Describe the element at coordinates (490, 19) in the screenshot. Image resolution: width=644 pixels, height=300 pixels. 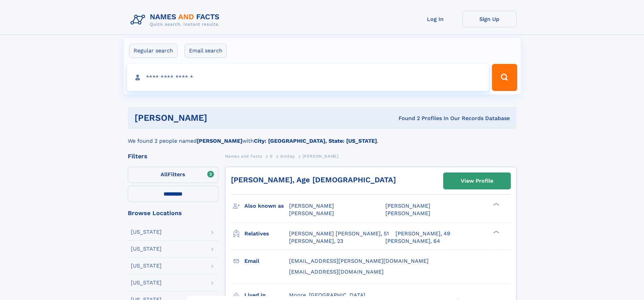
I see `a: Sign Up` at that location.